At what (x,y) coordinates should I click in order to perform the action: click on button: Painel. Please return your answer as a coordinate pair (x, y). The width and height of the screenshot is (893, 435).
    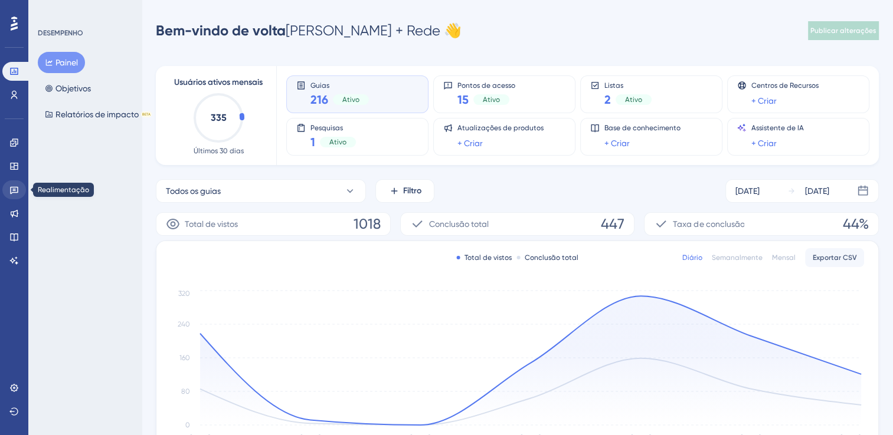
    Looking at the image, I should click on (61, 63).